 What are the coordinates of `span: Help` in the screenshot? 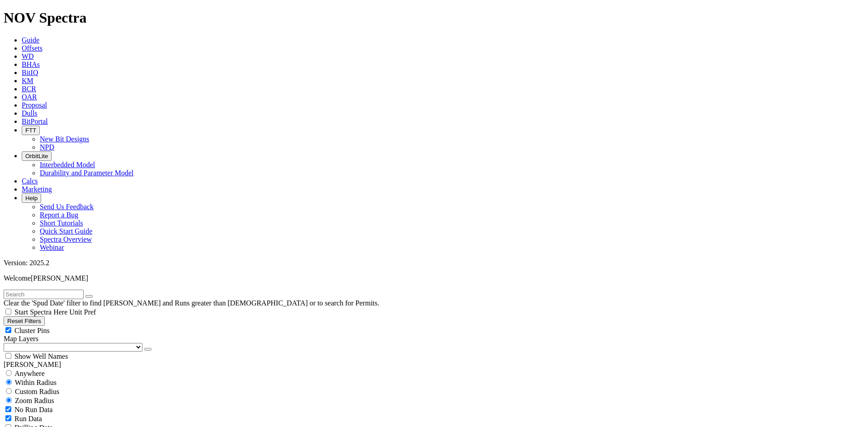 It's located at (31, 198).